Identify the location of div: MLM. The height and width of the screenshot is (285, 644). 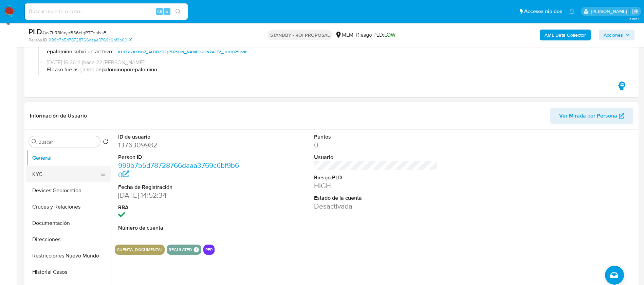
(344, 35).